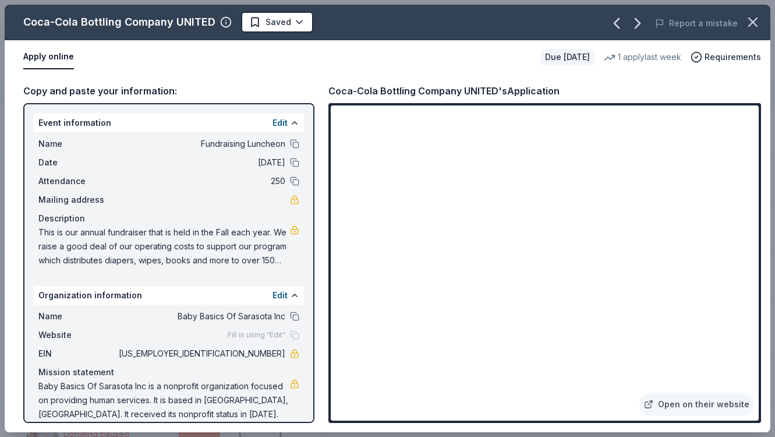 Image resolution: width=775 pixels, height=437 pixels. Describe the element at coordinates (169, 123) in the screenshot. I see `div: Event information` at that location.